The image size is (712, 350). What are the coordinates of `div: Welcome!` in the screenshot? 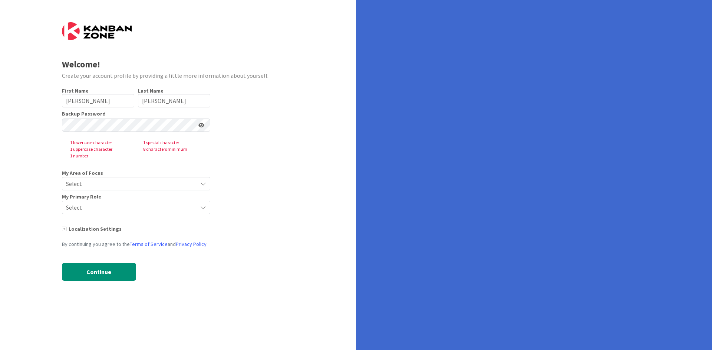 It's located at (178, 64).